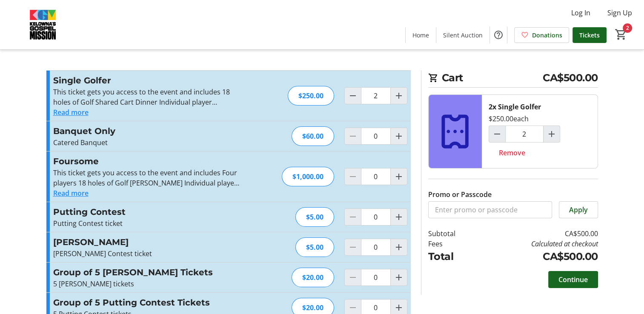  I want to click on div: This ticket gets you access to the event and includes 18 holes of Golf Shared Cart Dinner Individ..., so click(146, 97).